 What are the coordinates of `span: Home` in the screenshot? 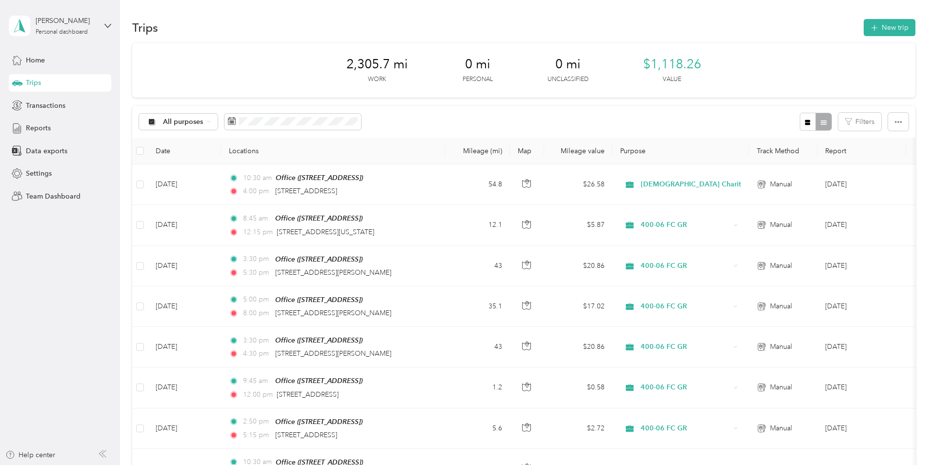 It's located at (35, 60).